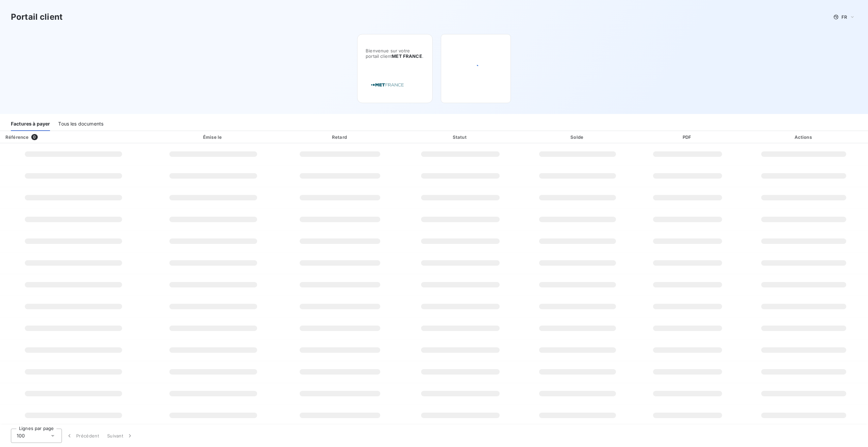  I want to click on div: Référence, so click(17, 137).